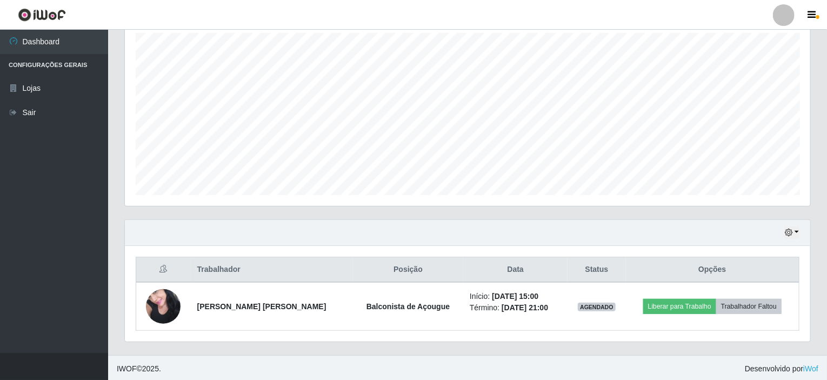 This screenshot has width=827, height=380. What do you see at coordinates (515, 296) in the screenshot?
I see `li: Início:` at bounding box center [515, 296].